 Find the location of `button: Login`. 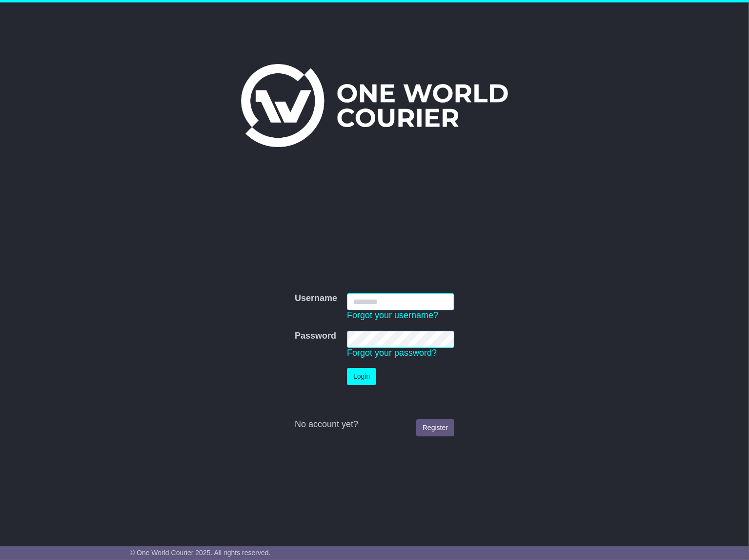

button: Login is located at coordinates (362, 376).